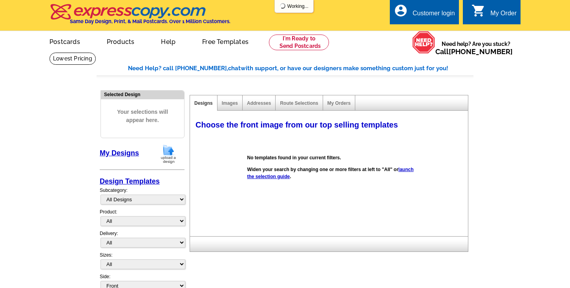 The image size is (570, 288). I want to click on span: Your selections will appear here., so click(143, 116).